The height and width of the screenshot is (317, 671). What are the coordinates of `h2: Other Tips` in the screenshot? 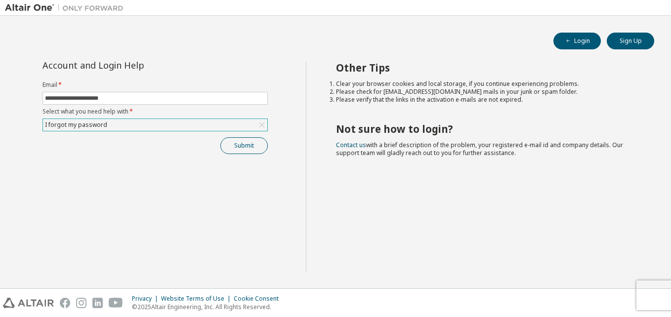 It's located at (486, 68).